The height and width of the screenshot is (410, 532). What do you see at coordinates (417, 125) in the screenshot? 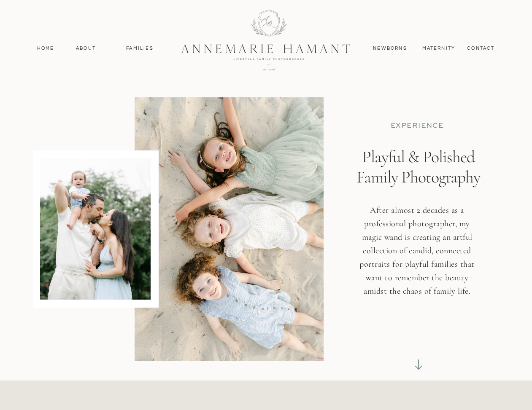
I see `p: EXPERIENCE` at bounding box center [417, 125].